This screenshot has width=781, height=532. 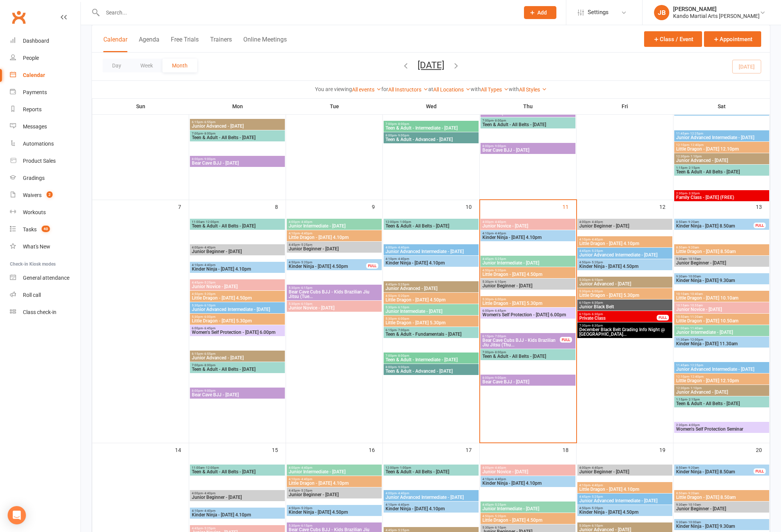 What do you see at coordinates (618, 318) in the screenshot?
I see `span: Private Class` at bounding box center [618, 318].